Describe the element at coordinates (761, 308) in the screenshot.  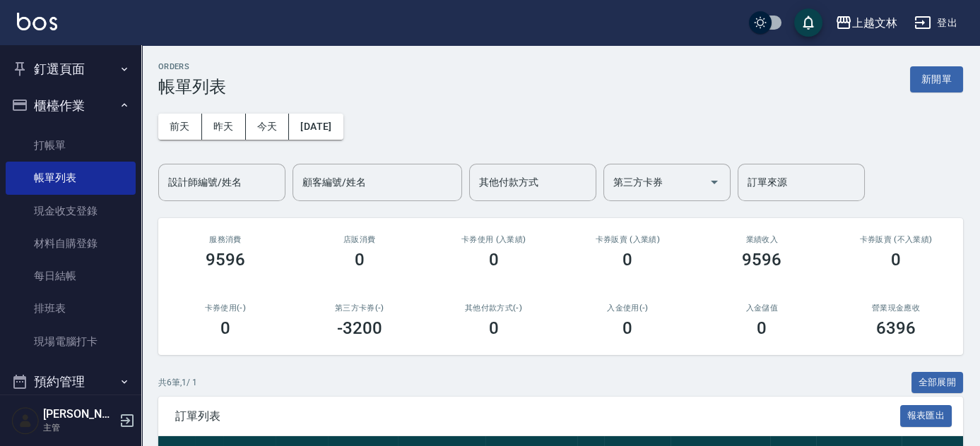
I see `h2: 入金儲值` at that location.